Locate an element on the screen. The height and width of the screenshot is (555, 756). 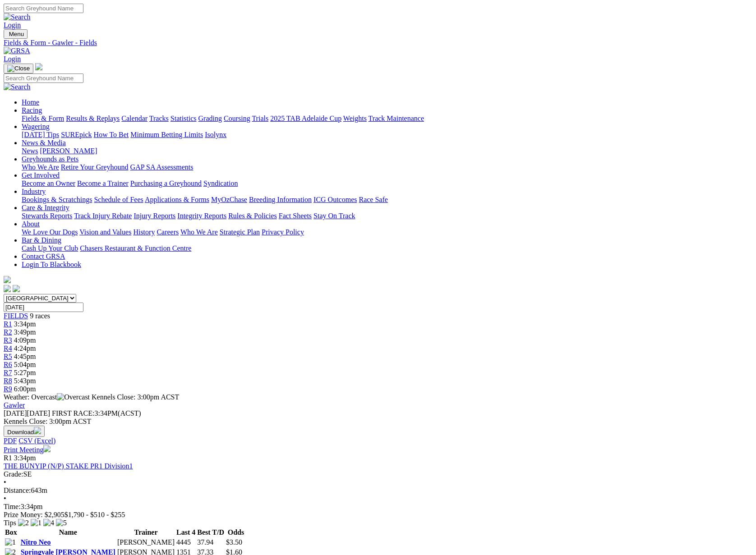
a: Cash Up Your Club is located at coordinates (49, 248).